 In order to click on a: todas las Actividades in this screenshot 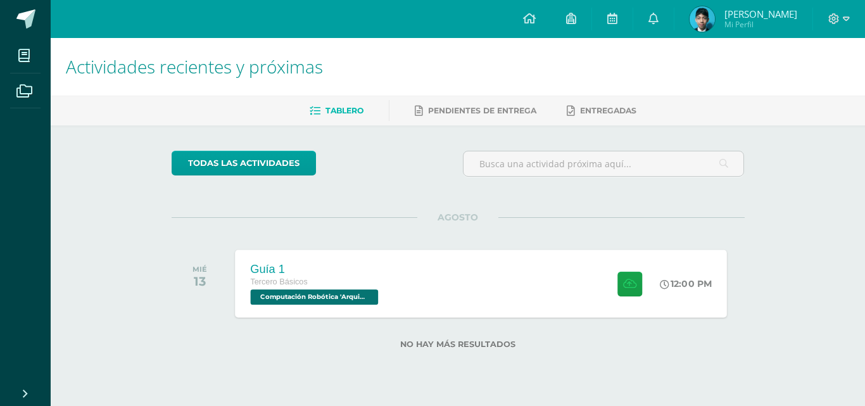, I will do `click(244, 163)`.